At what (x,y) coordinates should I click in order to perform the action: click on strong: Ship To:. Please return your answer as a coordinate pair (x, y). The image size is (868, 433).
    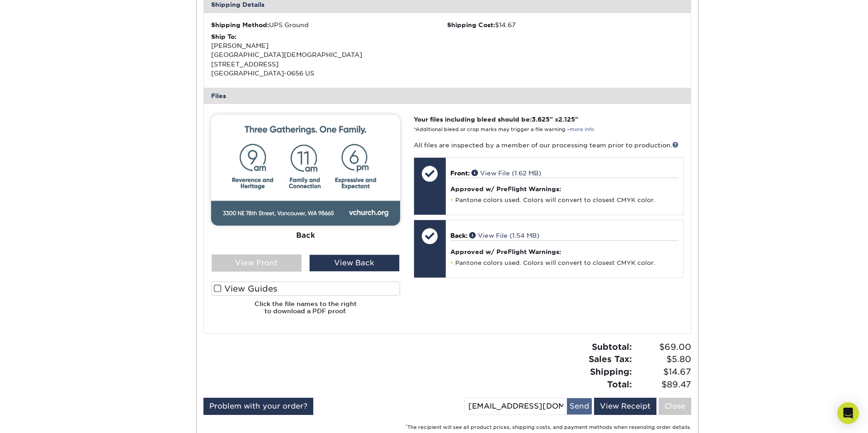
    Looking at the image, I should click on (224, 36).